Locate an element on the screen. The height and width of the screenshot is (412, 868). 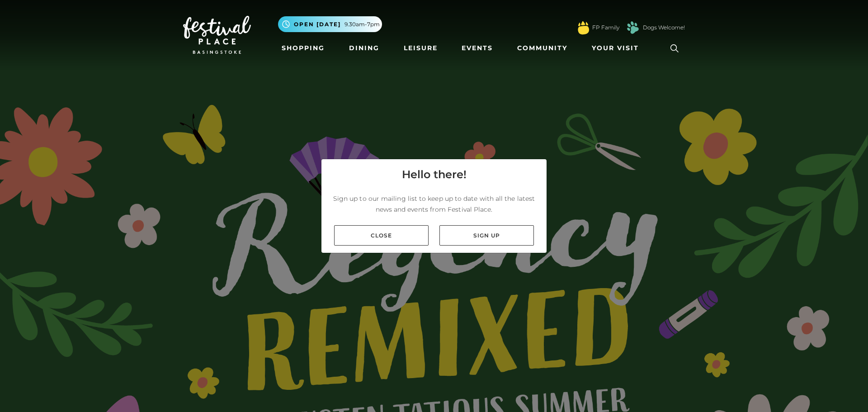
a: Leisure is located at coordinates (420, 48).